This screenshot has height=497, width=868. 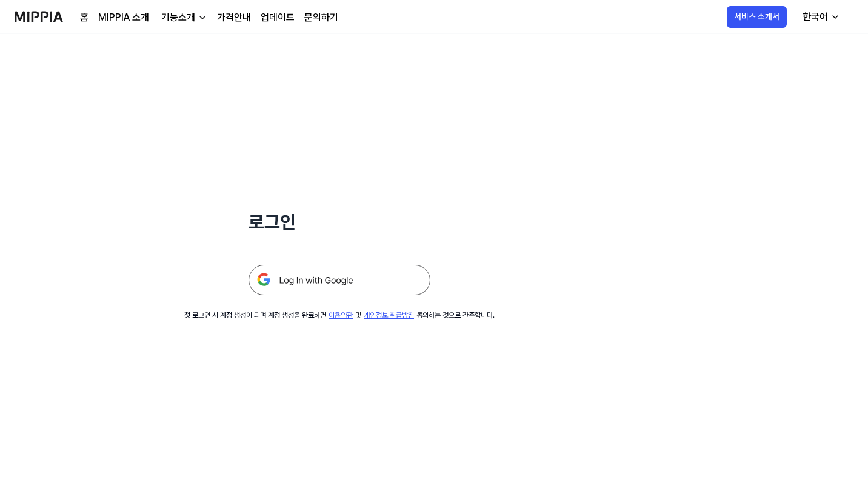 I want to click on img: 구글 로그인 버튼, so click(x=340, y=280).